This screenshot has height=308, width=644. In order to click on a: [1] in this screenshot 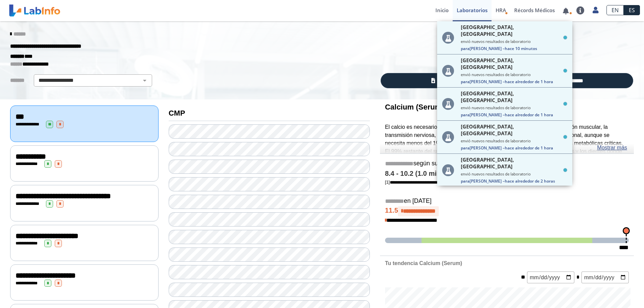, I will do `click(415, 182)`.